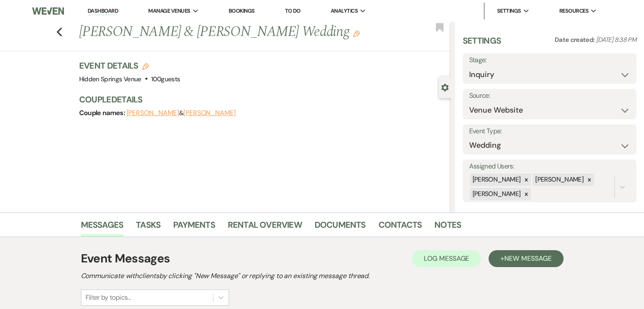 The height and width of the screenshot is (309, 644). What do you see at coordinates (344, 11) in the screenshot?
I see `span: Analytics` at bounding box center [344, 11].